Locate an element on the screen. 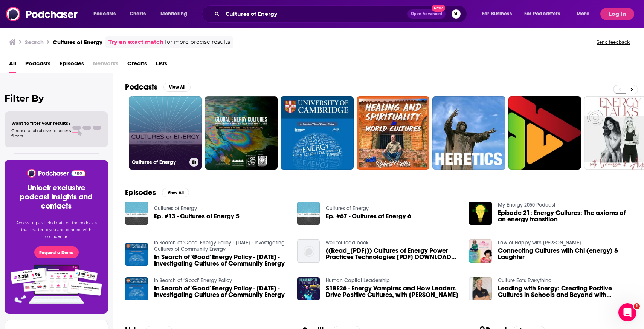 The width and height of the screenshot is (644, 329). h2: Episodes is located at coordinates (141, 192).